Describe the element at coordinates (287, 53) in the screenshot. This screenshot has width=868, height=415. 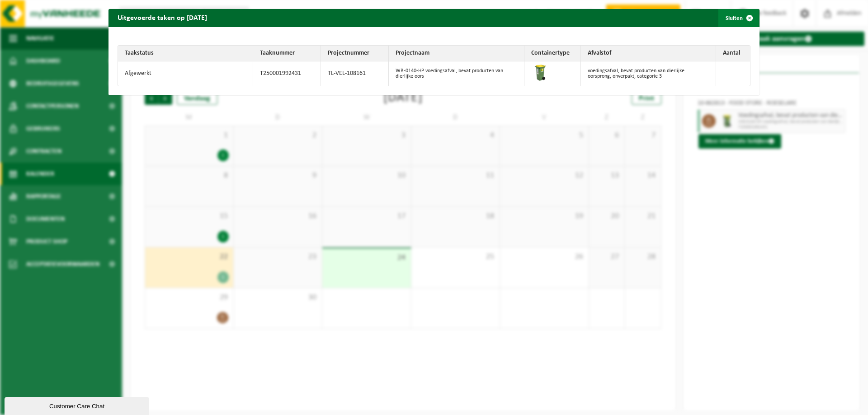
I see `th: Taaknummer` at that location.